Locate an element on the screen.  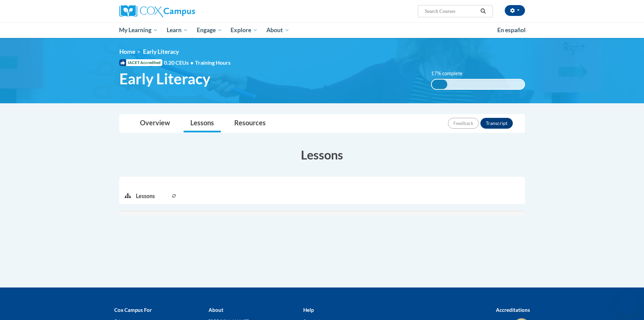
h3: Lessons is located at coordinates (323, 155).